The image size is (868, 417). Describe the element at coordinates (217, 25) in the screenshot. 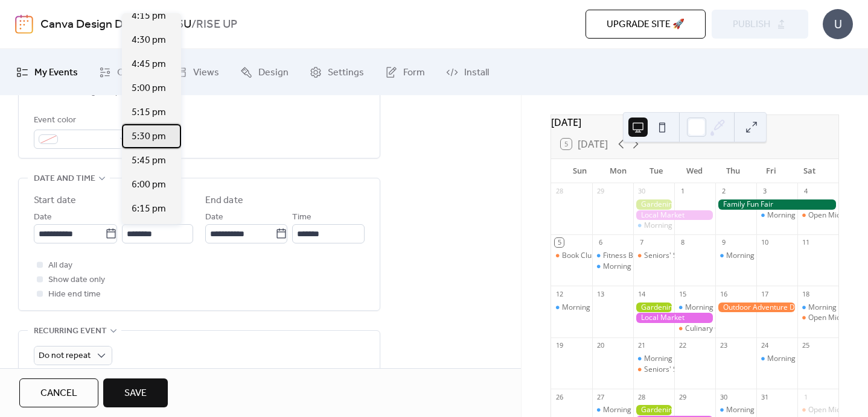

I see `b: RISE UP` at that location.